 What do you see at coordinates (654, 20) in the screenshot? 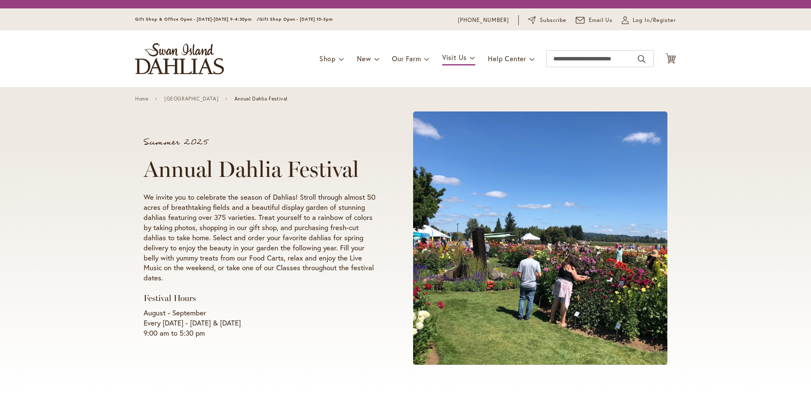
I see `span: Log In/Register` at bounding box center [654, 20].